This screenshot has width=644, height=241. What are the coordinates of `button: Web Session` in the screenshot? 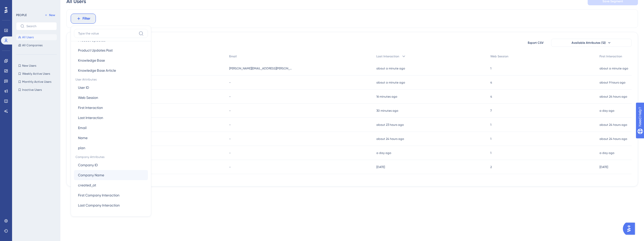 It's located at (111, 97).